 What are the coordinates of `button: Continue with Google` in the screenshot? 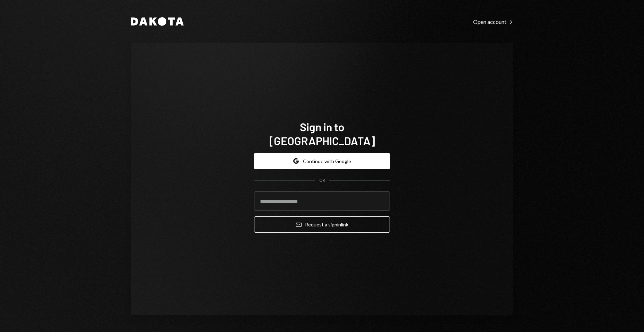 It's located at (322, 161).